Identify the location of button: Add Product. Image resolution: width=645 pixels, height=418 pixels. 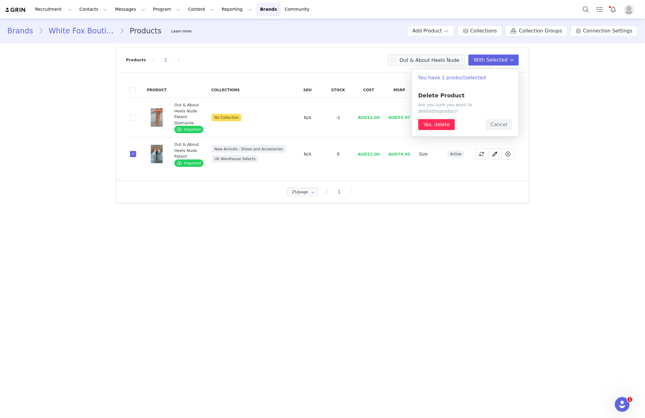
(431, 31).